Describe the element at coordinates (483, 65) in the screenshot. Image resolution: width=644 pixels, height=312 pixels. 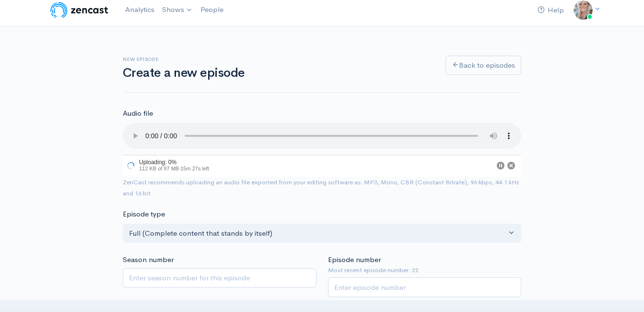
I see `a: Back to episodes` at that location.